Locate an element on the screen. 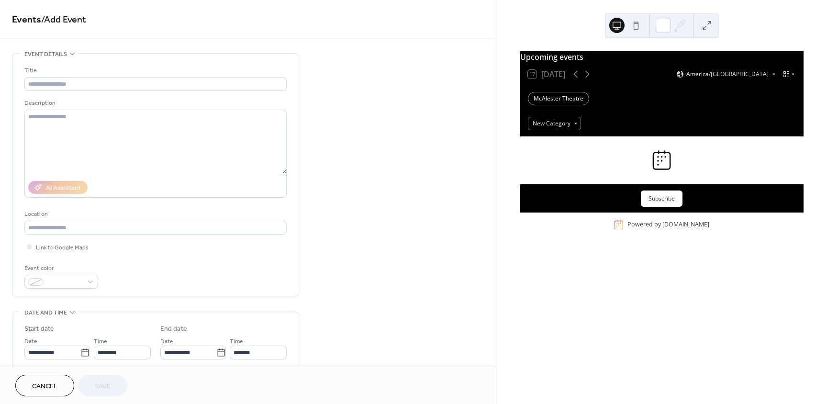 The image size is (827, 404). span: Link to Google Maps is located at coordinates (62, 247).